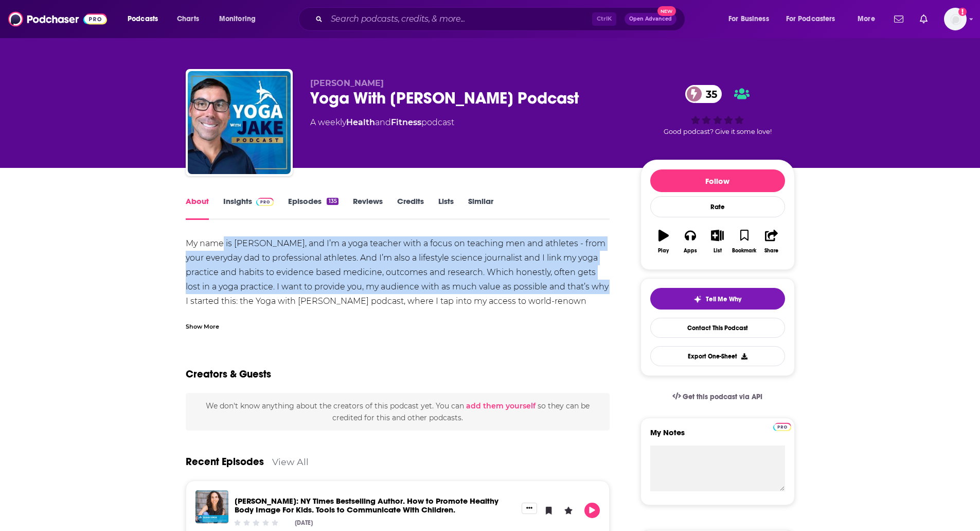 The height and width of the screenshot is (531, 980). Describe the element at coordinates (313, 208) in the screenshot. I see `a: Episodes135` at that location.